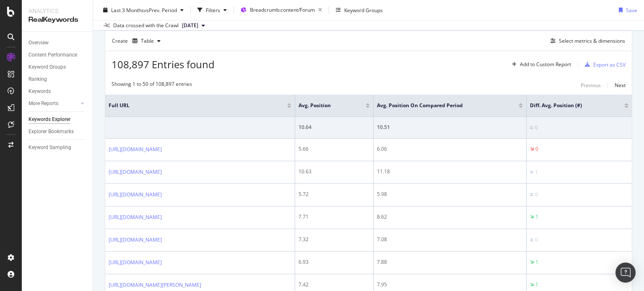 The height and width of the screenshot is (291, 644). What do you see at coordinates (450, 172) in the screenshot?
I see `div: 11.18` at bounding box center [450, 172].